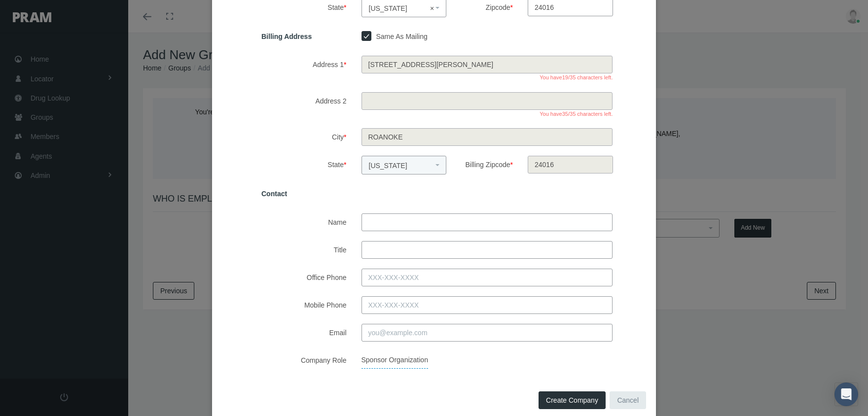 The width and height of the screenshot is (868, 416). What do you see at coordinates (303, 137) in the screenshot?
I see `label: City` at bounding box center [303, 137].